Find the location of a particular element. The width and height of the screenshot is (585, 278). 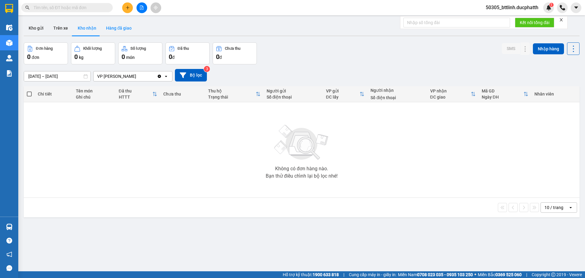

span: question-circle is located at coordinates (9, 240).